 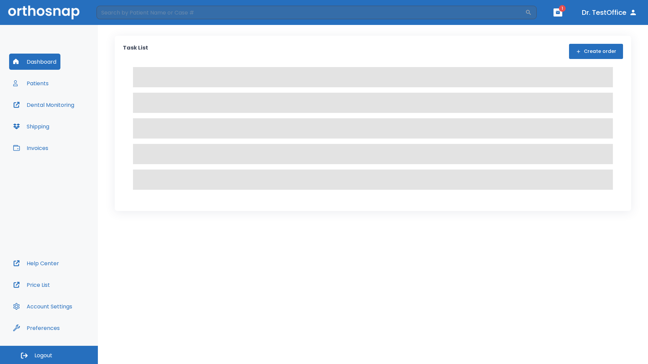 I want to click on a: Price List, so click(x=31, y=285).